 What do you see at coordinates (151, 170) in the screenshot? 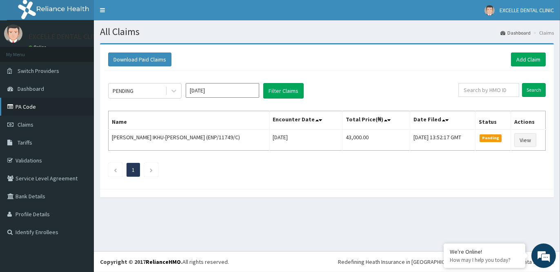
I see `a: Next page` at bounding box center [151, 170].